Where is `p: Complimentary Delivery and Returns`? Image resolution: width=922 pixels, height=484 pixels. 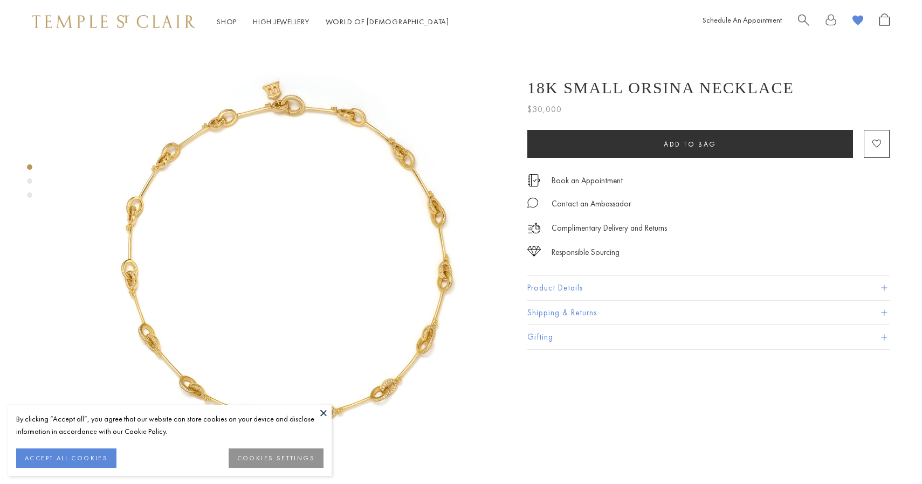
p: Complimentary Delivery and Returns is located at coordinates (609, 228).